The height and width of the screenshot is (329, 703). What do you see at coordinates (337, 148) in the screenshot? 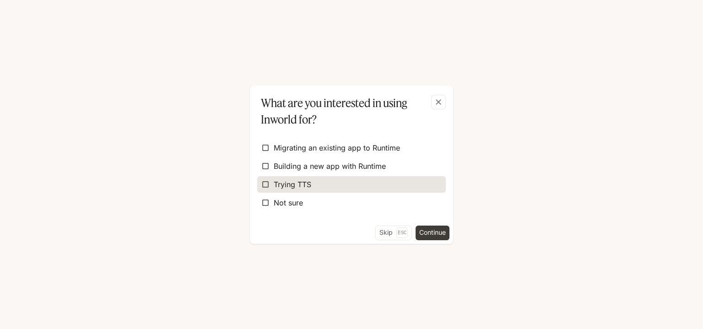
I see `span: Migrating an existing app to Runtime` at bounding box center [337, 148].